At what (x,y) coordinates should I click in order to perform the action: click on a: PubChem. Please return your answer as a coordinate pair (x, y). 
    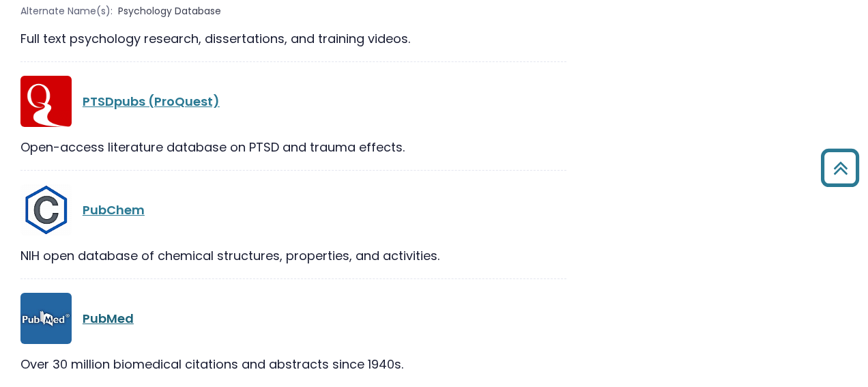
    Looking at the image, I should click on (113, 210).